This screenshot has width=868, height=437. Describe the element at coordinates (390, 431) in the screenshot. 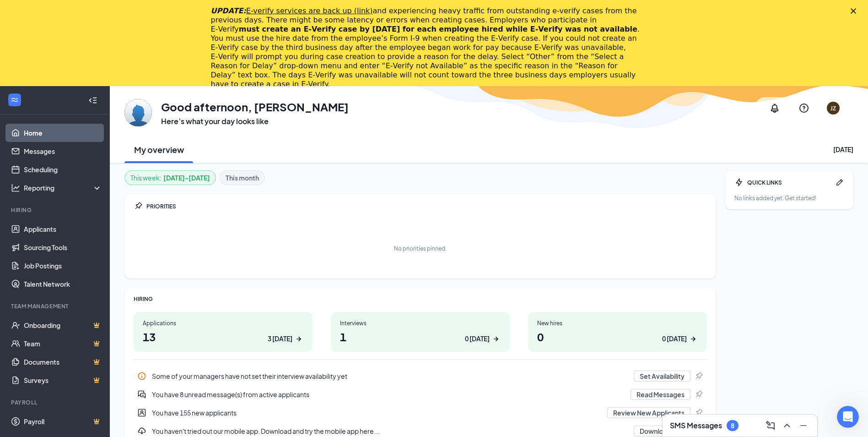

I see `div: You haven't tried out our mobile app. Download and try the mobile app here...` at that location.